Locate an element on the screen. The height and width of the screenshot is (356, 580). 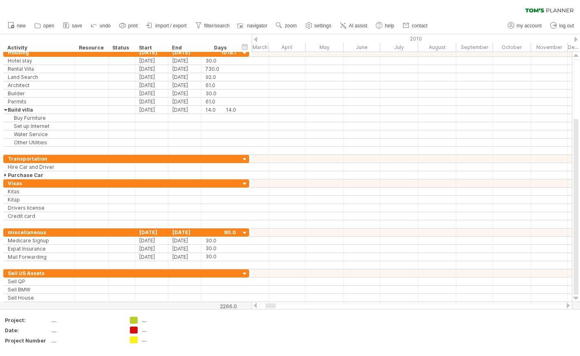
div: Water Service is located at coordinates (39, 134).